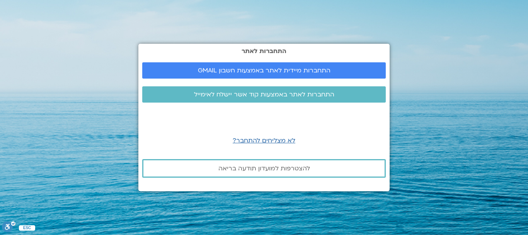 The width and height of the screenshot is (528, 235). I want to click on span: לא מצליחים להתחבר?, so click(264, 140).